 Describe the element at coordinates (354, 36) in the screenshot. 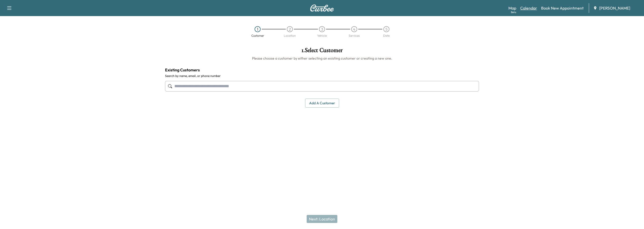

I see `div: Services` at that location.